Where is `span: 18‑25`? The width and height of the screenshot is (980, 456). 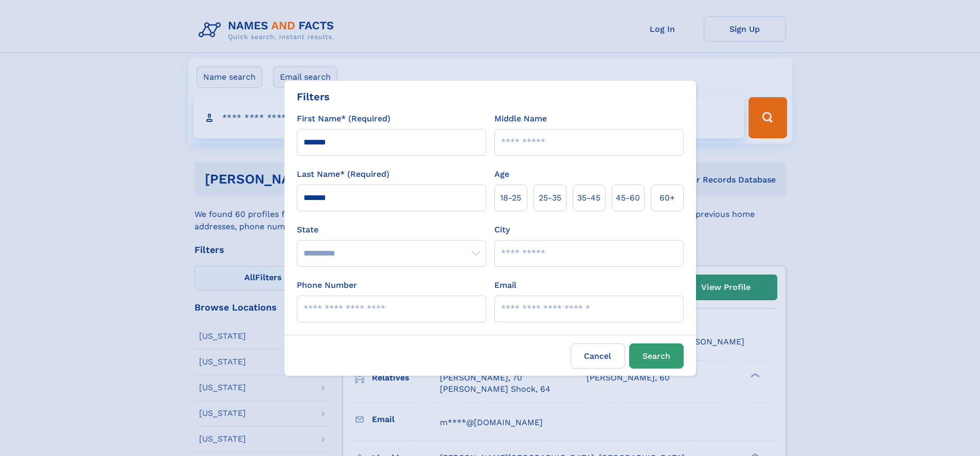 span: 18‑25 is located at coordinates (511, 198).